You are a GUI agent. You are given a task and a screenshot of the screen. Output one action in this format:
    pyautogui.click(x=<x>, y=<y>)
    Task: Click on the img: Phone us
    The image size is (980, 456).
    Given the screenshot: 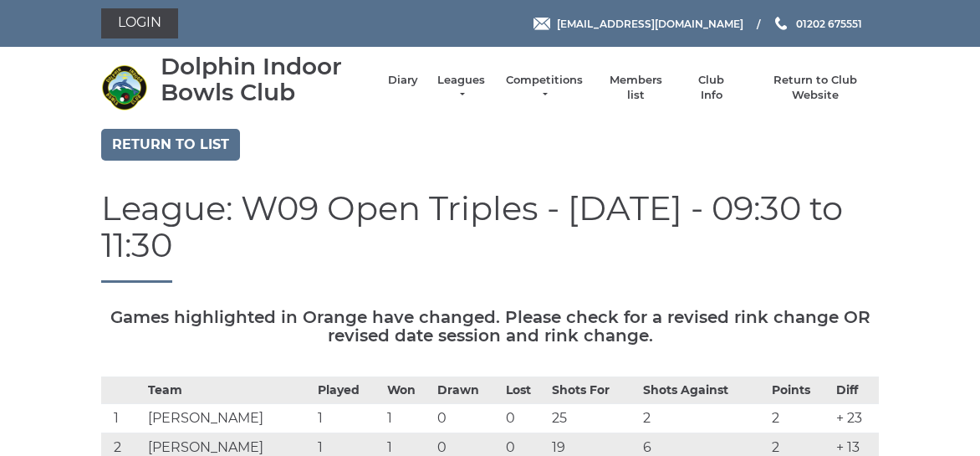 What is the action you would take?
    pyautogui.click(x=781, y=23)
    